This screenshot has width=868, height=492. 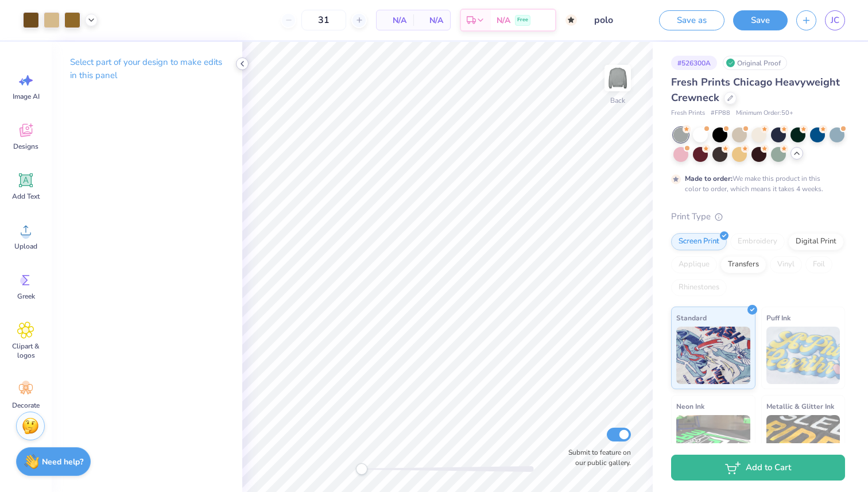 What do you see at coordinates (713, 356) in the screenshot?
I see `img: Standard` at bounding box center [713, 356].